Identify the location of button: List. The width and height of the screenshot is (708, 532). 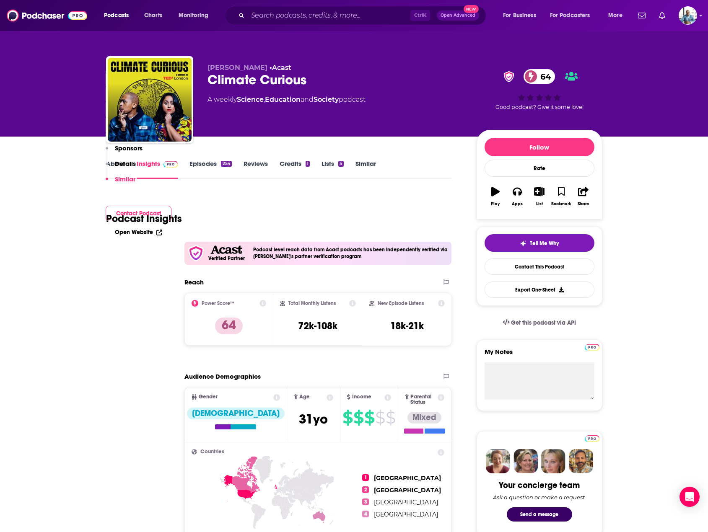
(539, 197).